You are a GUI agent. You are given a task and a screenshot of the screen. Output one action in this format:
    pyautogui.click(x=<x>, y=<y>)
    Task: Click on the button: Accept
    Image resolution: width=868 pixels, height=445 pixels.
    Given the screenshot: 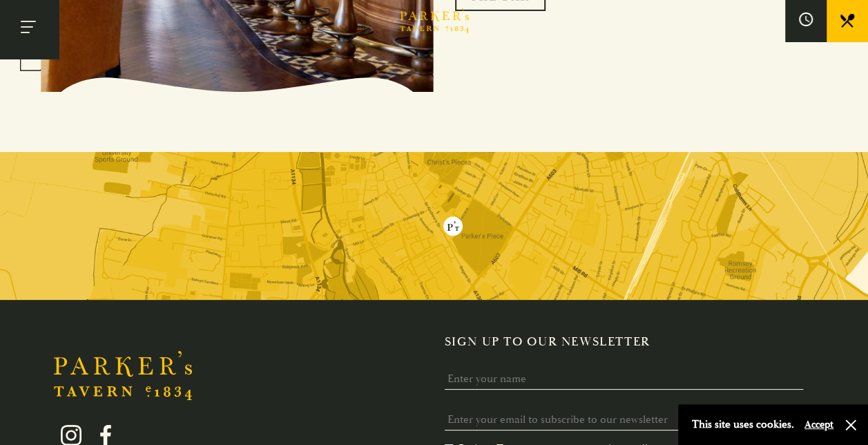 What is the action you would take?
    pyautogui.click(x=819, y=424)
    